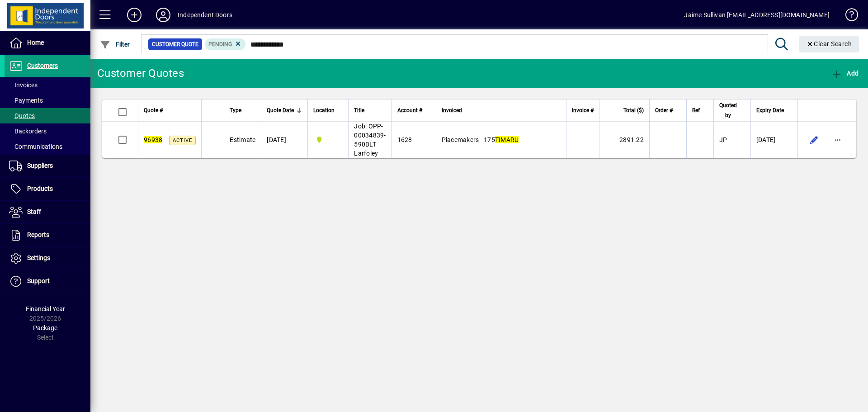 This screenshot has height=412, width=868. What do you see at coordinates (22, 116) in the screenshot?
I see `span: Quotes` at bounding box center [22, 116].